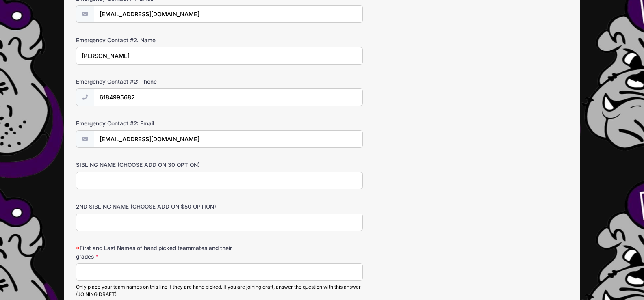 The image size is (644, 300). What do you see at coordinates (158, 124) in the screenshot?
I see `label: Emergency Contact #2: Email` at bounding box center [158, 124].